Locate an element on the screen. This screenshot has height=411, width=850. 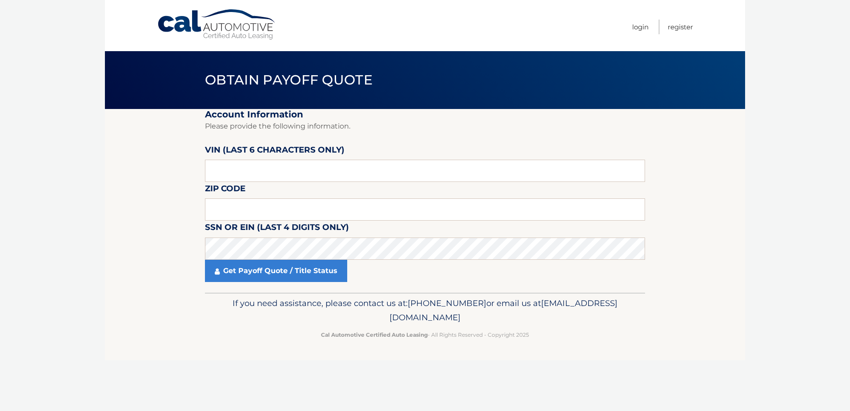
a: Login is located at coordinates (640, 27).